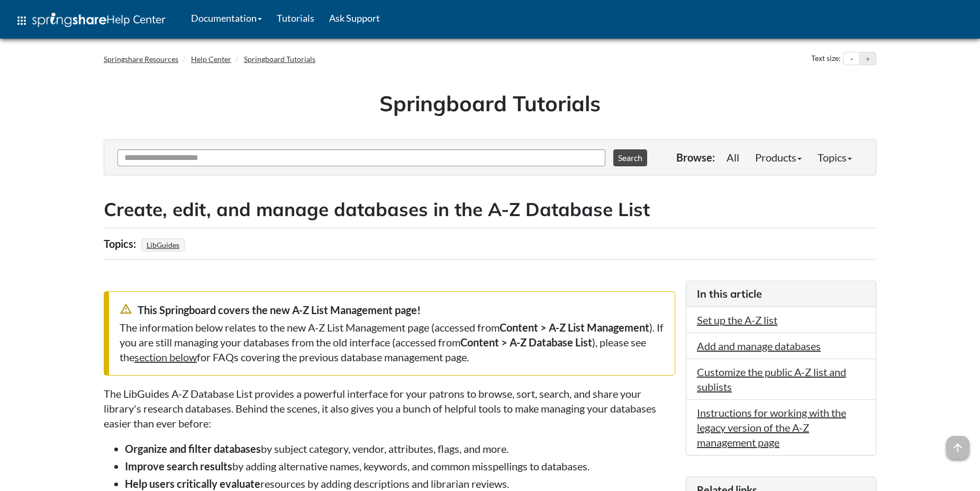 The width and height of the screenshot is (980, 491). Describe the element at coordinates (826, 59) in the screenshot. I see `div: Text size:` at that location.